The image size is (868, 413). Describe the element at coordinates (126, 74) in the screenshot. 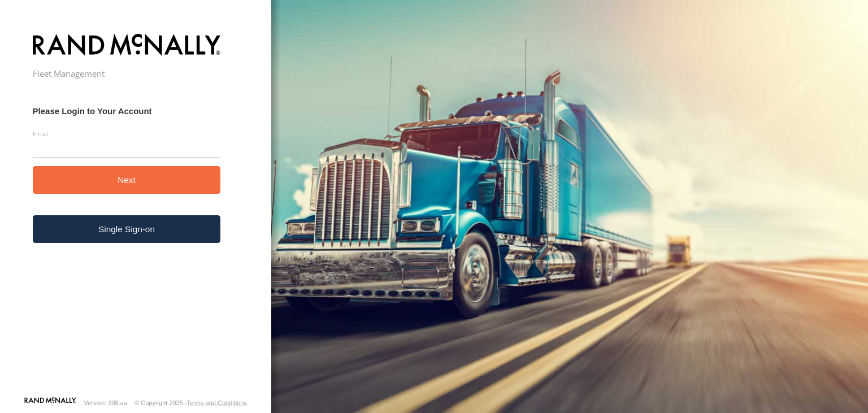

I see `h2: Fleet Management` at that location.